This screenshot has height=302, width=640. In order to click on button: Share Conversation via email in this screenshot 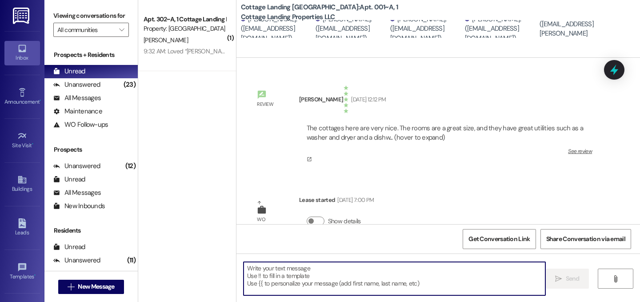, I will do `click(586, 239)`.